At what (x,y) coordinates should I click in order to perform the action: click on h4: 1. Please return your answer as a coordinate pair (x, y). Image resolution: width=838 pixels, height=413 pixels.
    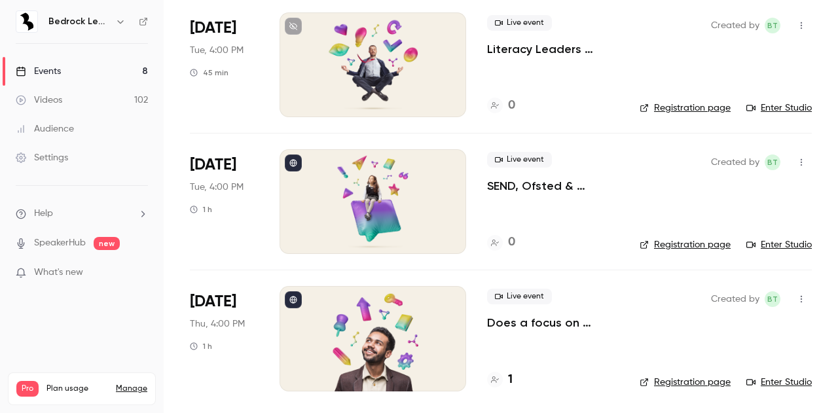
    Looking at the image, I should click on (510, 380).